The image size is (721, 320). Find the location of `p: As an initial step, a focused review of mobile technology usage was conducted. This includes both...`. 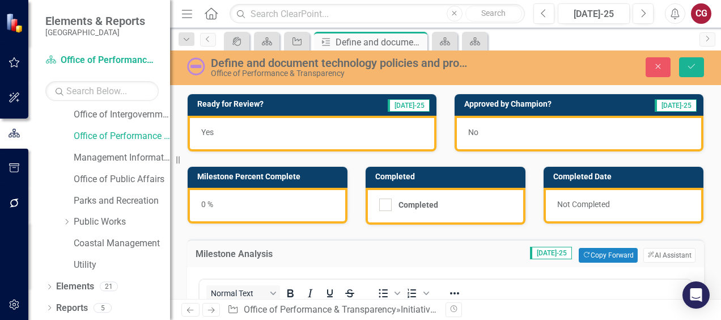

p: As an initial step, a focused review of mobile technology usage was conducted. This includes both... is located at coordinates (246, 16).